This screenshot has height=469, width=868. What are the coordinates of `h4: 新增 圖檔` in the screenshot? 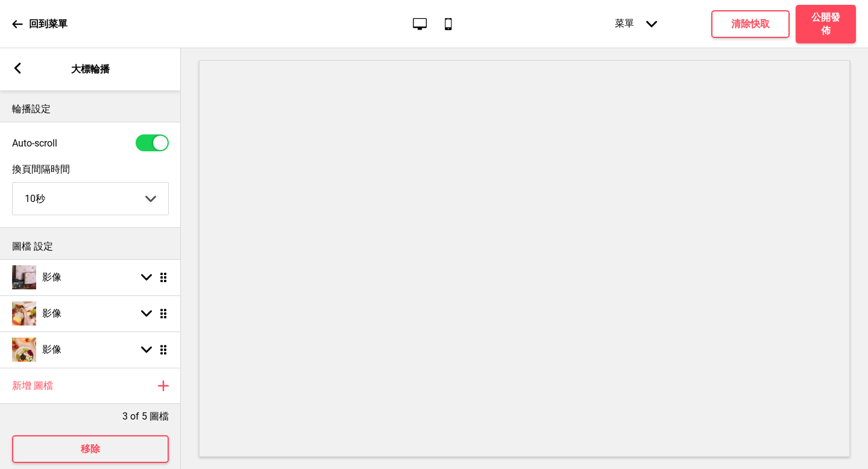 It's located at (33, 386).